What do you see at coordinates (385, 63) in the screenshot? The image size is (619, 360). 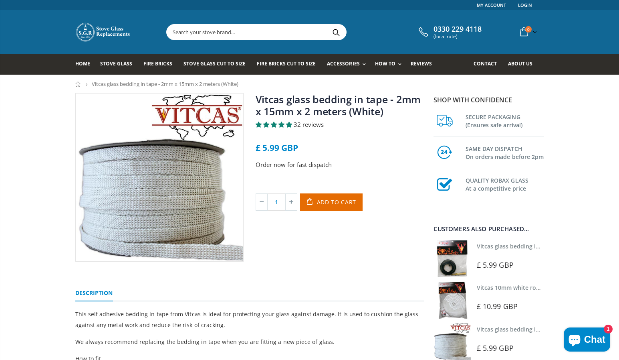 I see `span: How To` at bounding box center [385, 63].